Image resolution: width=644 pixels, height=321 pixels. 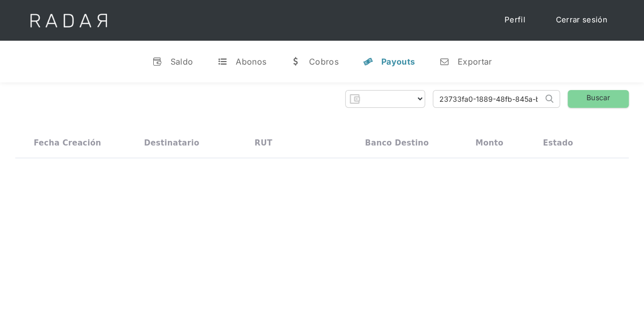 What do you see at coordinates (489, 143) in the screenshot?
I see `div: Monto` at bounding box center [489, 143].